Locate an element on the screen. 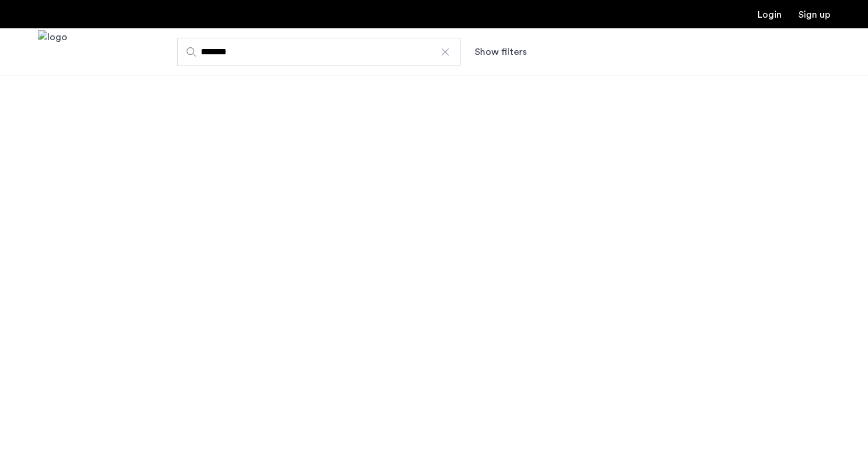 The height and width of the screenshot is (471, 868). a: Login is located at coordinates (770, 14).